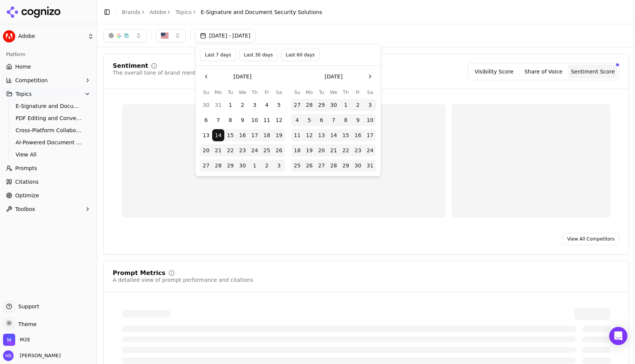  Describe the element at coordinates (297, 151) in the screenshot. I see `button: Sunday, May 18th, 2025, selected` at that location.